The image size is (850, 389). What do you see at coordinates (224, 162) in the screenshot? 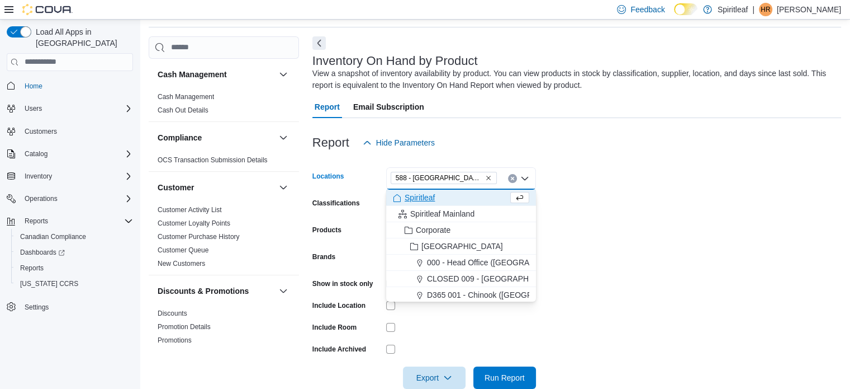
I see `div: Compliance` at bounding box center [224, 162].